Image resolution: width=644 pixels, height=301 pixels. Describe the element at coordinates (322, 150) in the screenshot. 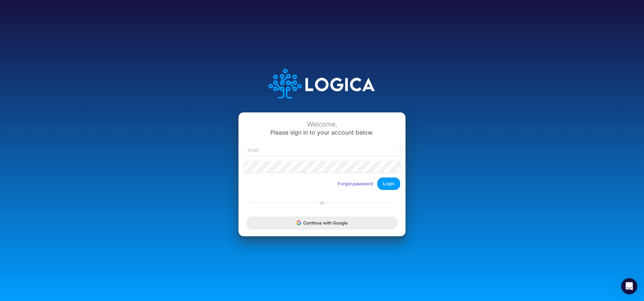

I see `input: Email` at that location.